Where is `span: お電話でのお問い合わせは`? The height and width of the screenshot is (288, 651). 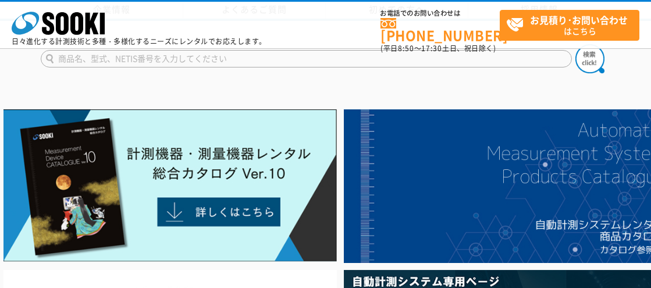 span: お電話でのお問い合わせは is located at coordinates (440, 13).